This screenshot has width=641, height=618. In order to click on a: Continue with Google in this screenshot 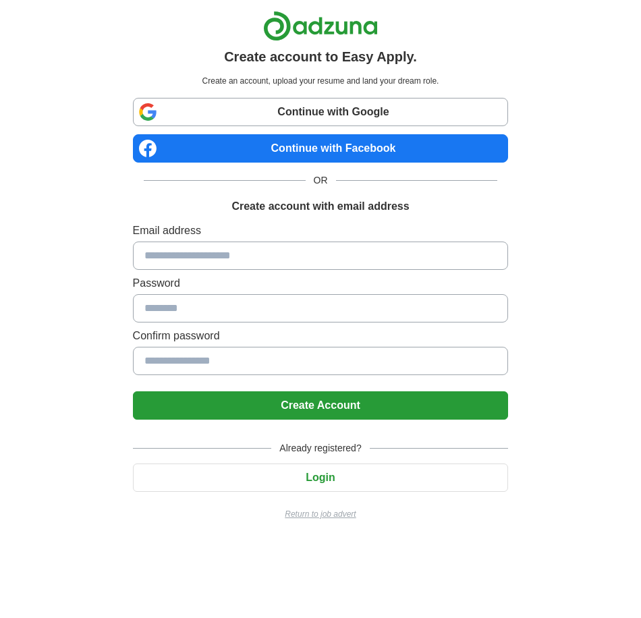, I will do `click(321, 112)`.